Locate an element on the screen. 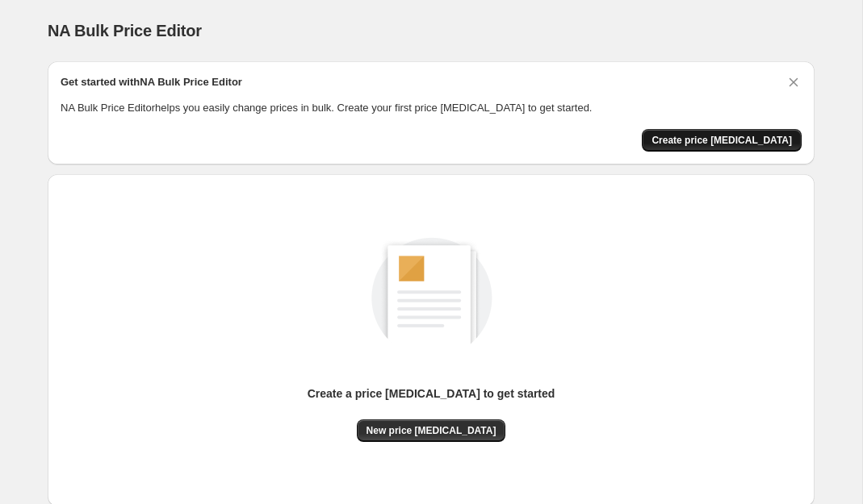 This screenshot has height=504, width=863. button: Create price change job is located at coordinates (721, 140).